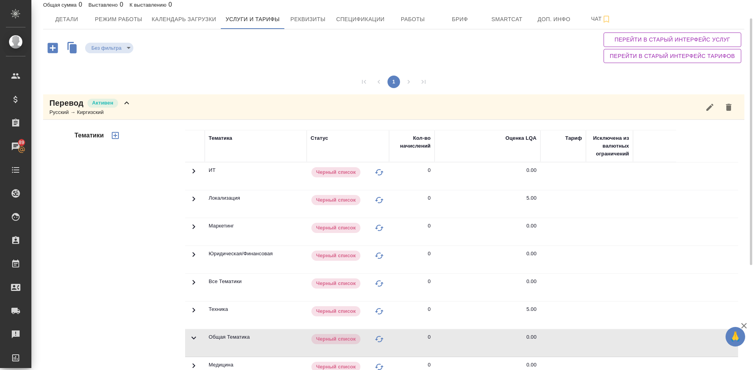  Describe the element at coordinates (67, 19) in the screenshot. I see `span: Детали` at that location.